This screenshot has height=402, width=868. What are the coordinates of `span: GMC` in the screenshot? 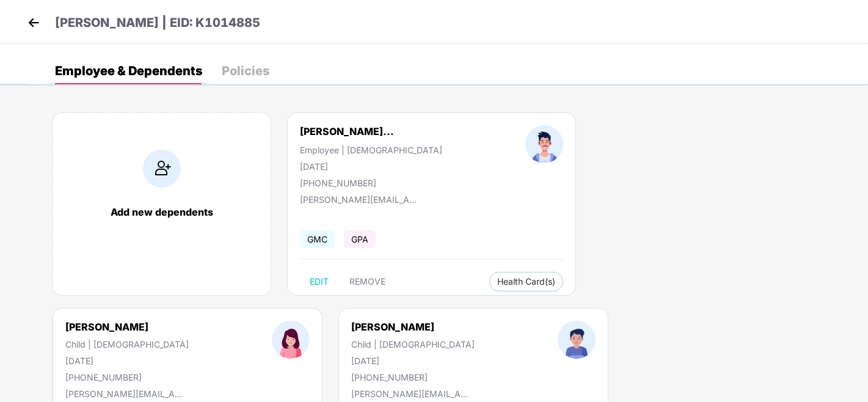 It's located at (317, 239).